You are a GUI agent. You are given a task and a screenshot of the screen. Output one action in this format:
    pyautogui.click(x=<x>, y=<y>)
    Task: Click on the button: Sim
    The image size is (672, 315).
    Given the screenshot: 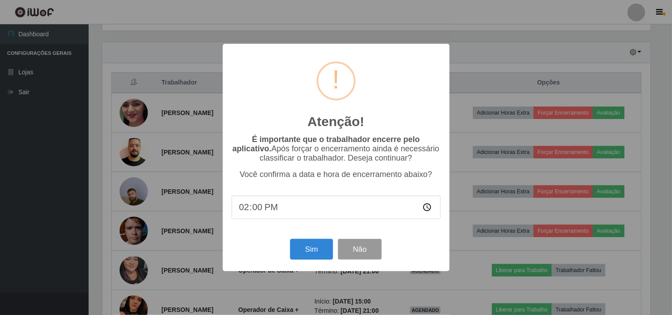 What is the action you would take?
    pyautogui.click(x=311, y=249)
    